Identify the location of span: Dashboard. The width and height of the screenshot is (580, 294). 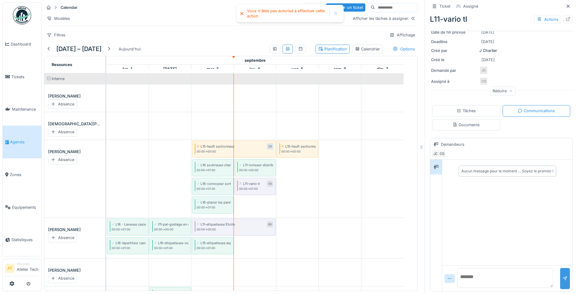
(25, 44).